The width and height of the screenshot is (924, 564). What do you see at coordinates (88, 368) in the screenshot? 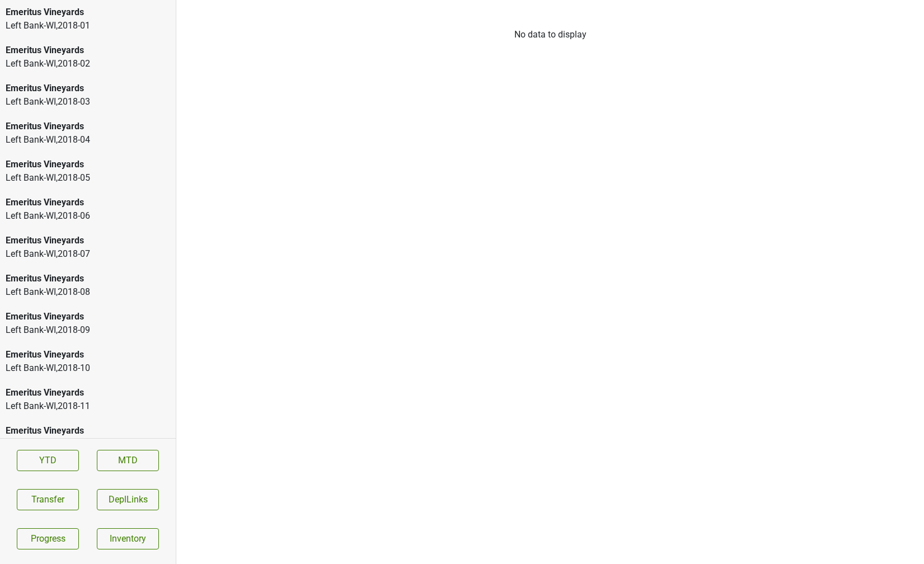
I see `div: Left Bank-WI , 2018 - 10` at bounding box center [88, 368].